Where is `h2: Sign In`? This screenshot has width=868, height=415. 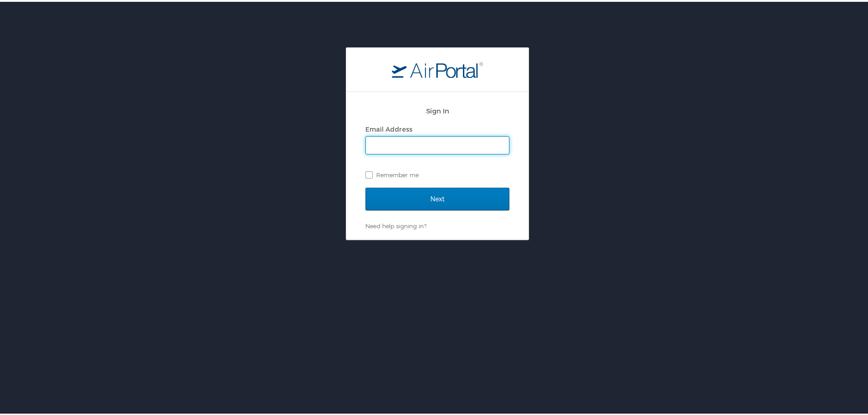 h2: Sign In is located at coordinates (437, 109).